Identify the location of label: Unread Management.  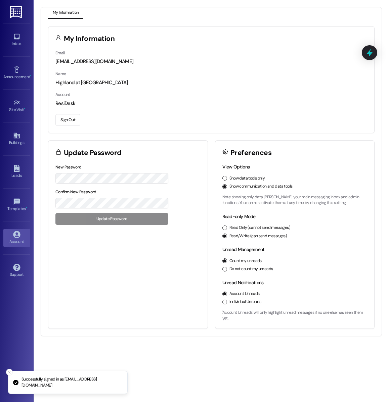
(243, 249).